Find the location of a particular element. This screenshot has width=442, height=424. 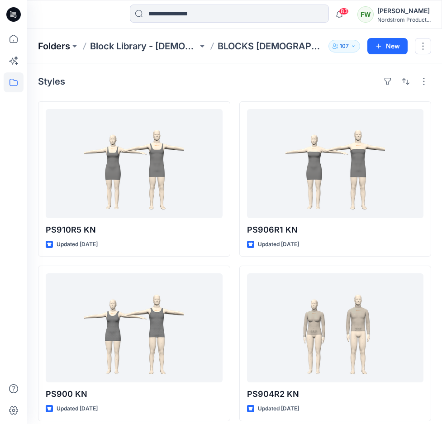

p: PS910R5 KN is located at coordinates (134, 230).